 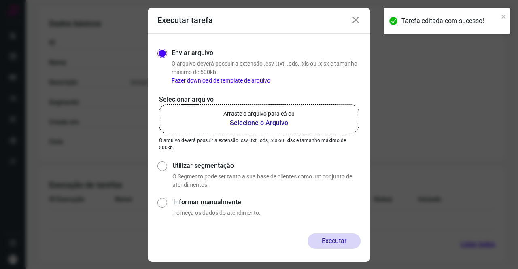 I want to click on button: close, so click(x=504, y=16).